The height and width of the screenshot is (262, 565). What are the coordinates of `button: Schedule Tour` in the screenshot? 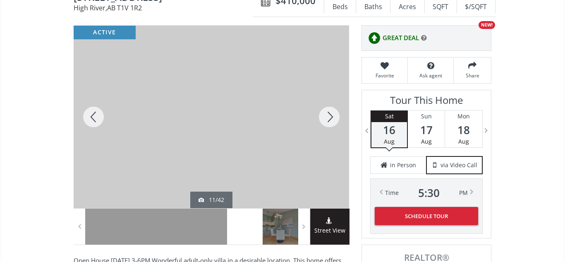 It's located at (426, 216).